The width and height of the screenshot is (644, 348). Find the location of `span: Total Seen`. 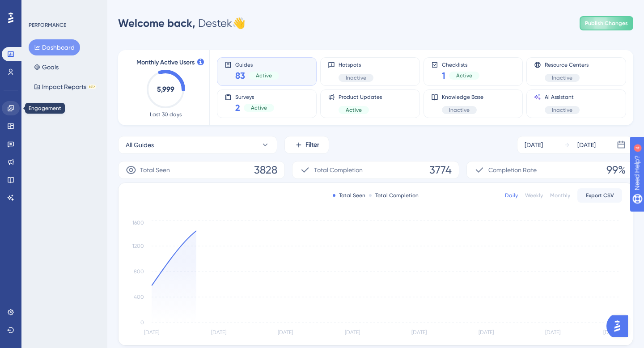

span: Total Seen is located at coordinates (155, 171).